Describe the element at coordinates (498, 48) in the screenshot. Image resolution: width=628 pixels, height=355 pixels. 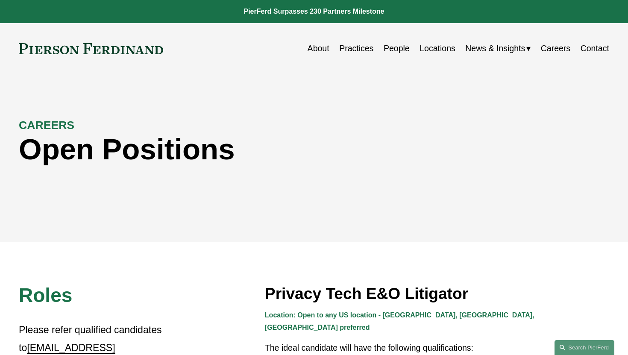
I see `a: folder dropdown` at that location.